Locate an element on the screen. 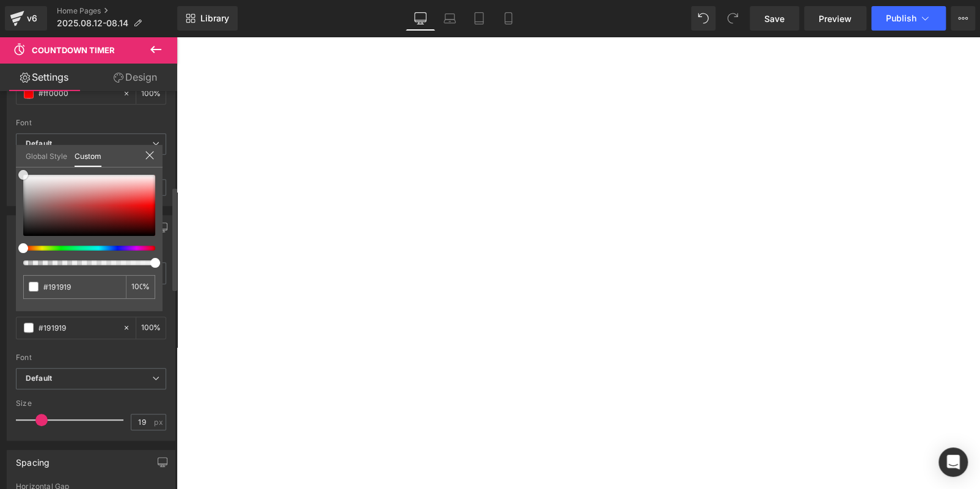 This screenshot has height=489, width=980. span: Library is located at coordinates (214, 18).